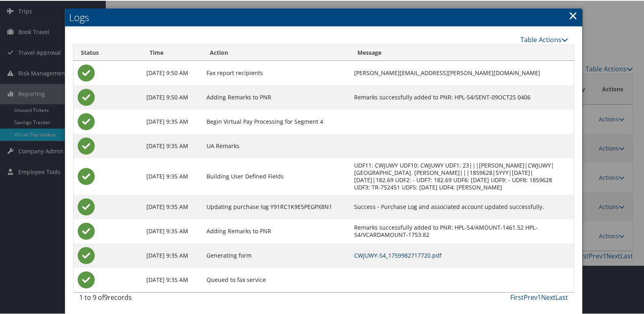 The image size is (644, 314). I want to click on th: Action: activate to sort column ascending, so click(276, 52).